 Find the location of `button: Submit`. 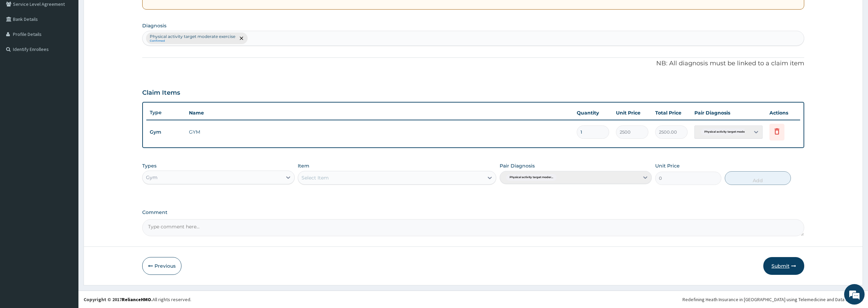

button: Submit is located at coordinates (784, 266).